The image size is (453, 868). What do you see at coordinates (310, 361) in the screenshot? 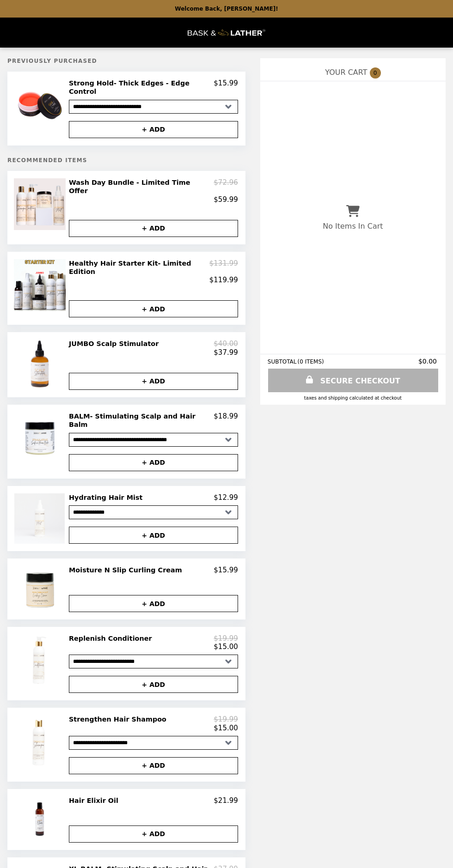
I see `span: ( 0 ITEMS )` at bounding box center [310, 361].